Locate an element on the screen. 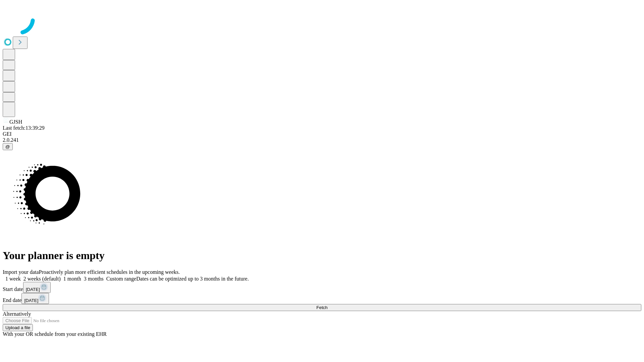  button: Upload a file is located at coordinates (18, 327).